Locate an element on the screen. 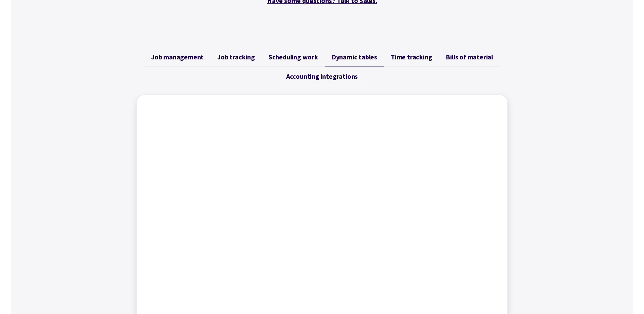 The height and width of the screenshot is (314, 644). span: Dynamic tables is located at coordinates (354, 57).